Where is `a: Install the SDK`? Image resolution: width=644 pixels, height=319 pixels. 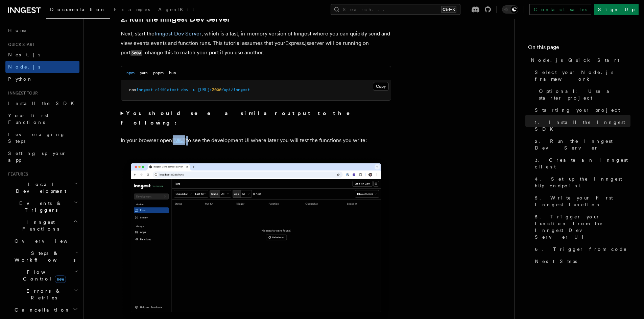
a: Install the SDK is located at coordinates (42, 103).